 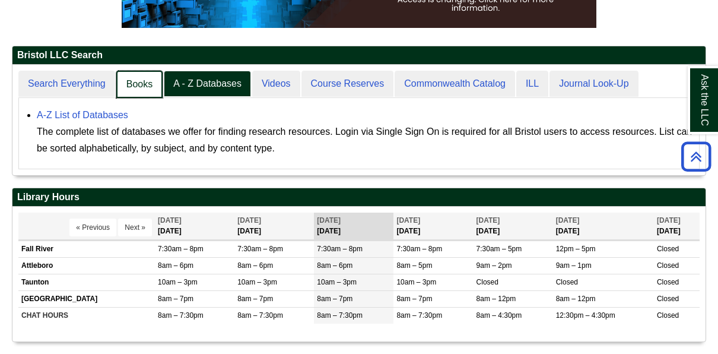 What do you see at coordinates (414, 265) in the screenshot?
I see `span: 8am – 5pm` at bounding box center [414, 265].